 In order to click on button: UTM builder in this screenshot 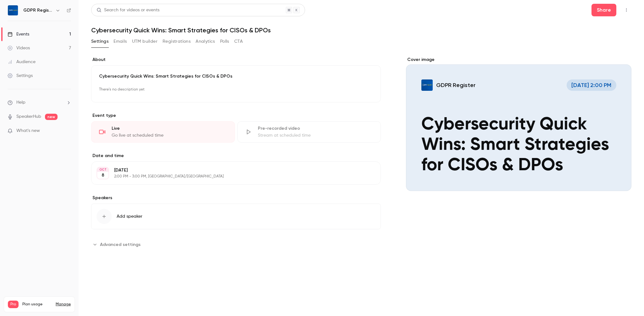, I will do `click(144, 41)`.